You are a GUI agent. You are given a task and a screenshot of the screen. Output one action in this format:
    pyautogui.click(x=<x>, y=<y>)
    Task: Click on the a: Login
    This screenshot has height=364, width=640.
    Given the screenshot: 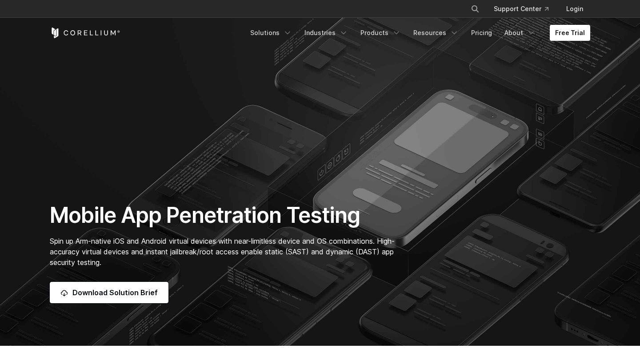 What is the action you would take?
    pyautogui.click(x=575, y=9)
    